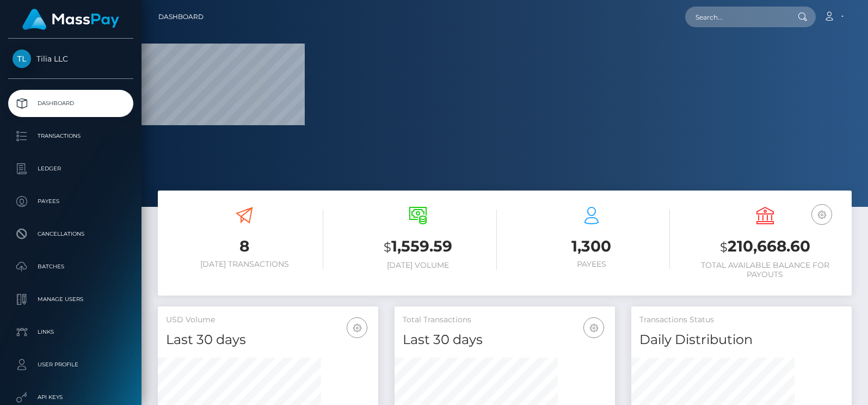 This screenshot has width=868, height=405. I want to click on p: Payees, so click(71, 201).